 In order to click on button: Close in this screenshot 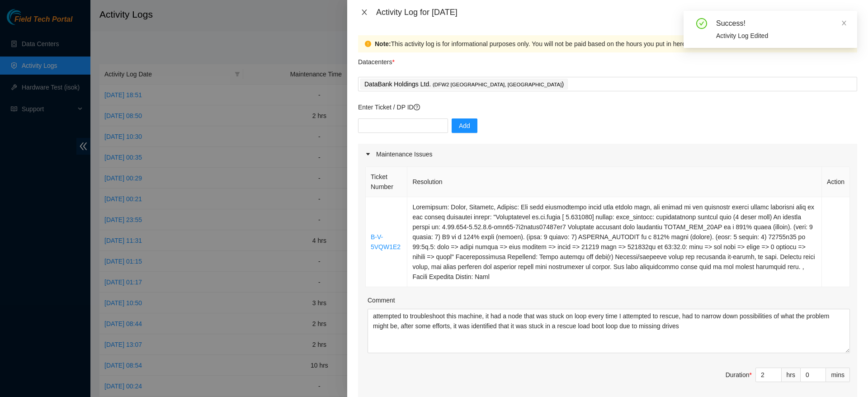, I will do `click(364, 12)`.